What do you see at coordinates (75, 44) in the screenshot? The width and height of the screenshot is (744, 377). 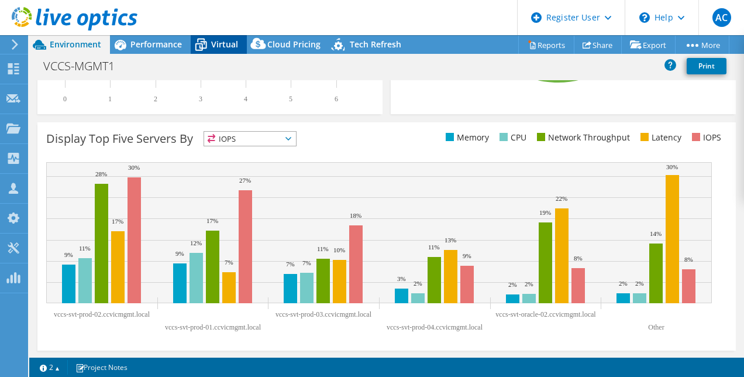 I see `span: Environment` at bounding box center [75, 44].